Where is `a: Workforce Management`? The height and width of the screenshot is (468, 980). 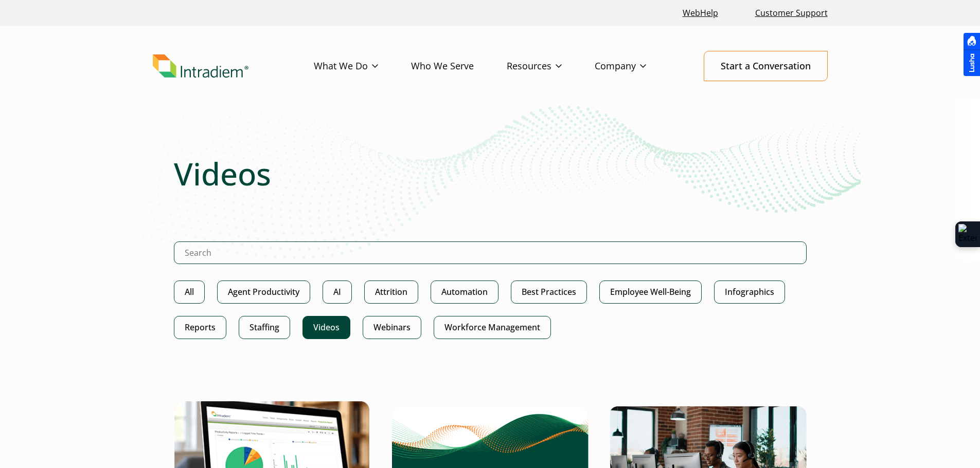
a: Workforce Management is located at coordinates (492, 327).